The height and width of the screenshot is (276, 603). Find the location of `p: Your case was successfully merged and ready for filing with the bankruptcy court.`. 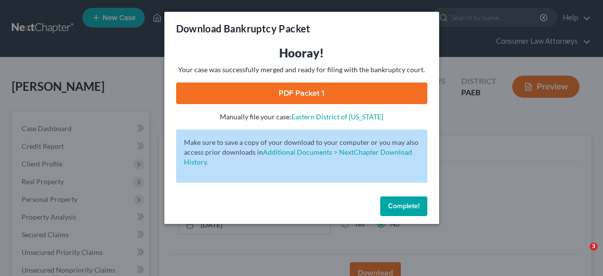

p: Your case was successfully merged and ready for filing with the bankruptcy court. is located at coordinates (302, 70).